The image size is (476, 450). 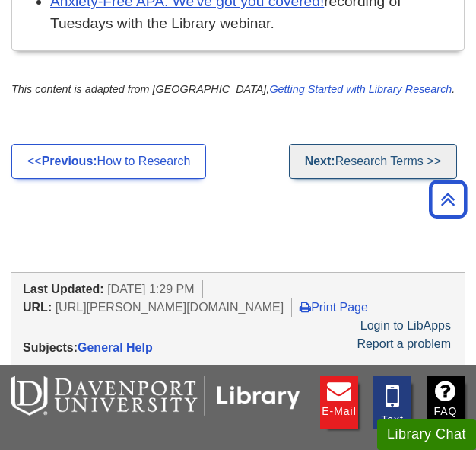 I want to click on a: Print Page, so click(x=334, y=307).